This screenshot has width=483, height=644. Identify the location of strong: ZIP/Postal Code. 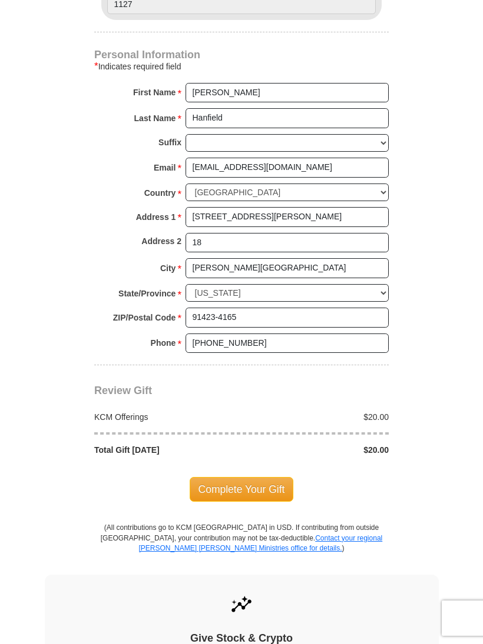
(144, 318).